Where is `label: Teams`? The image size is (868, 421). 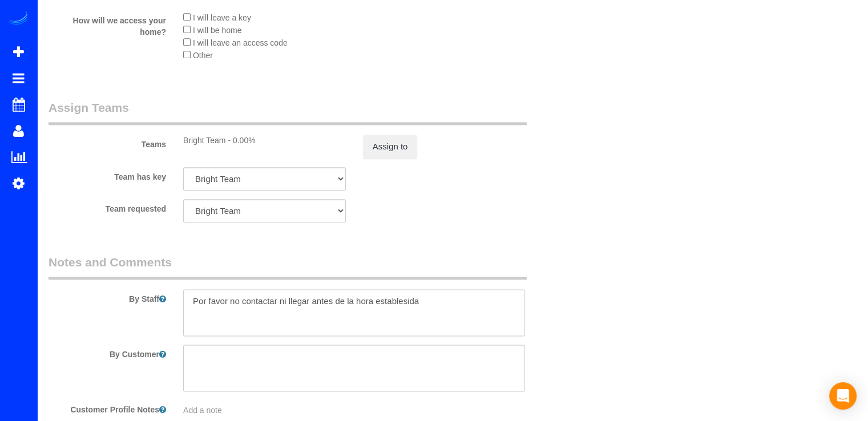
label: Teams is located at coordinates (108, 142).